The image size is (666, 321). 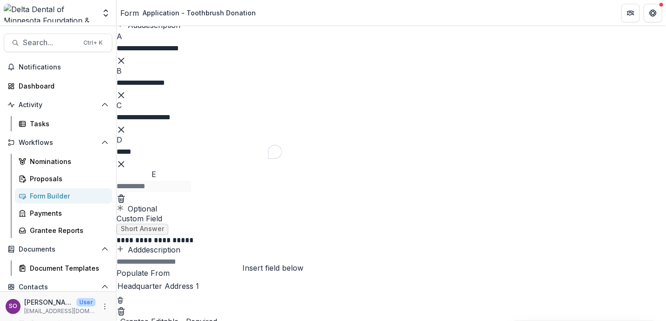 What do you see at coordinates (631, 13) in the screenshot?
I see `button: Partners` at bounding box center [631, 13].